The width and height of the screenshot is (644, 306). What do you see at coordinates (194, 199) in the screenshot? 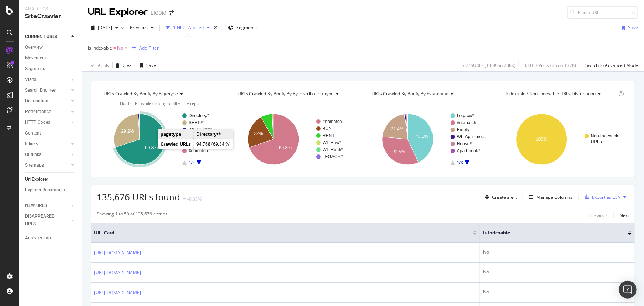
I see `div: -0.03%` at bounding box center [194, 199].